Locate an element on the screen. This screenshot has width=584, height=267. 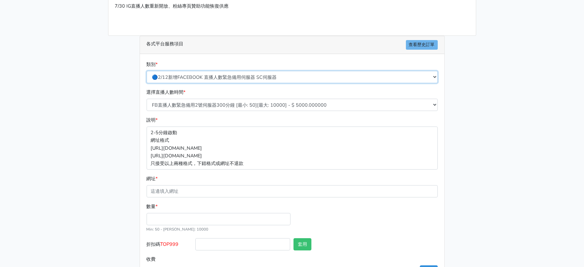
label: 收費 is located at coordinates (170, 260).